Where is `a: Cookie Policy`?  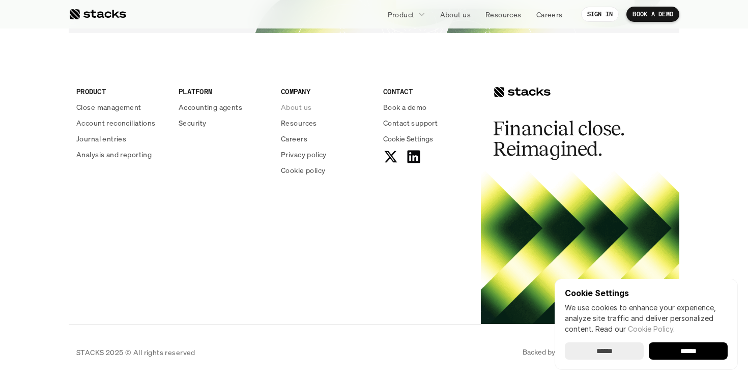
a: Cookie Policy is located at coordinates (650, 329).